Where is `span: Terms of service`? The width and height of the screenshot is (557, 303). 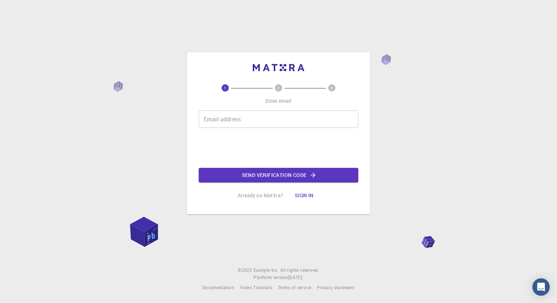 span: Terms of service is located at coordinates (295, 287).